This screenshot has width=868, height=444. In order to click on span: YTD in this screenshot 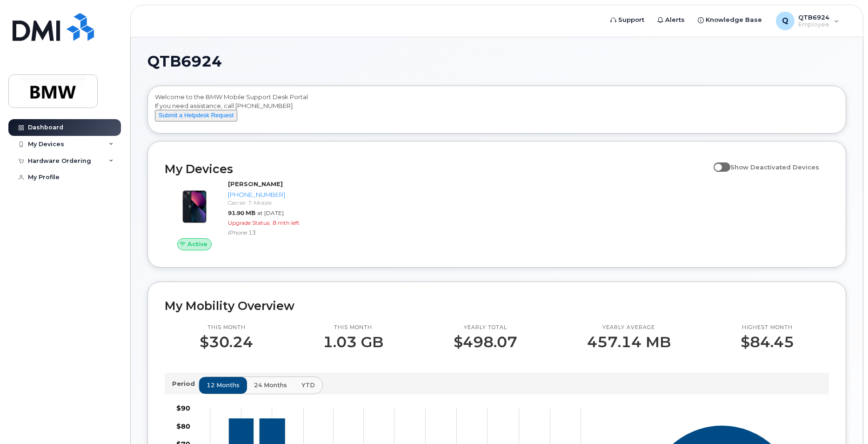, I will do `click(308, 385)`.